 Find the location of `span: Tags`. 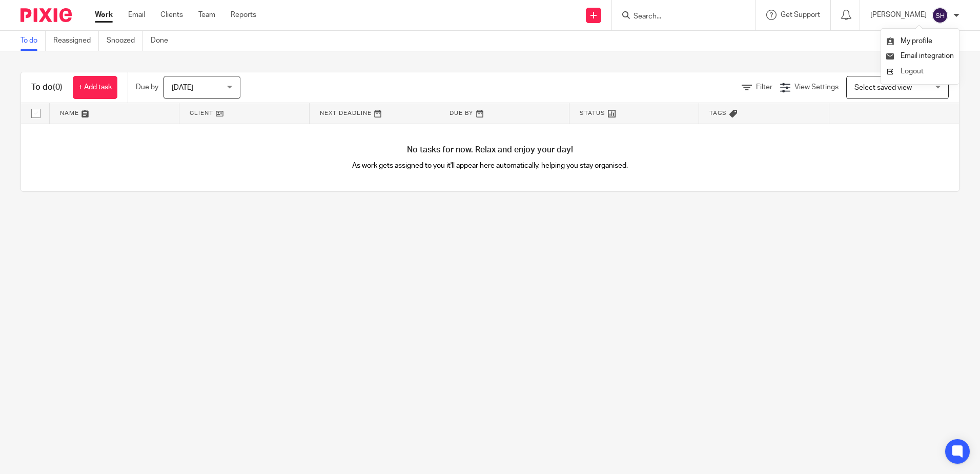

span: Tags is located at coordinates (718, 113).